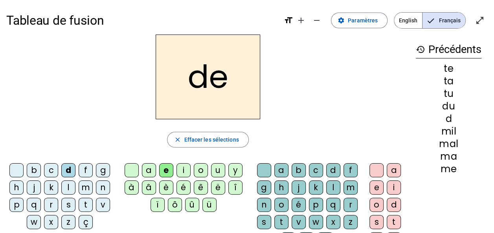  I want to click on div: à, so click(132, 188).